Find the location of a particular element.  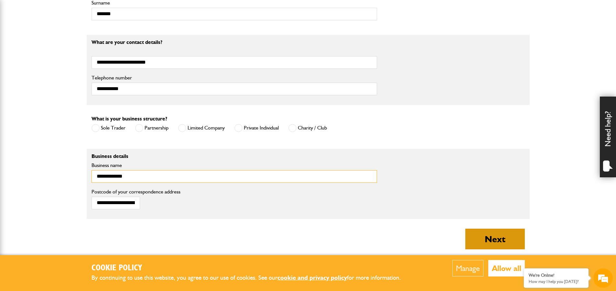

label: What is your business structure? is located at coordinates (129, 119).